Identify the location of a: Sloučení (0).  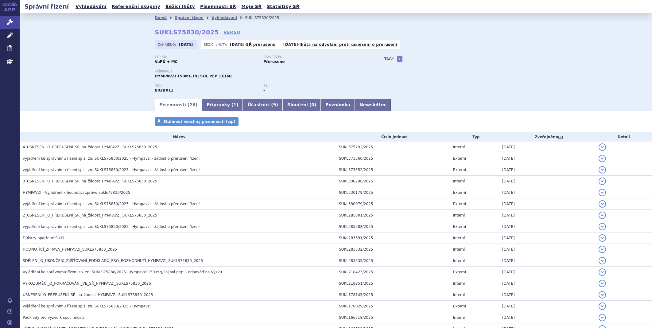
(302, 105).